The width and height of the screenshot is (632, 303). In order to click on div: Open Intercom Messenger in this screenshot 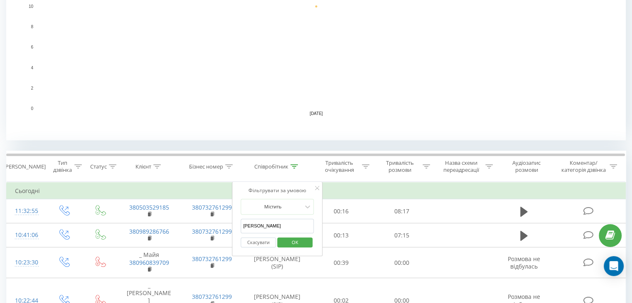, I will do `click(614, 266)`.